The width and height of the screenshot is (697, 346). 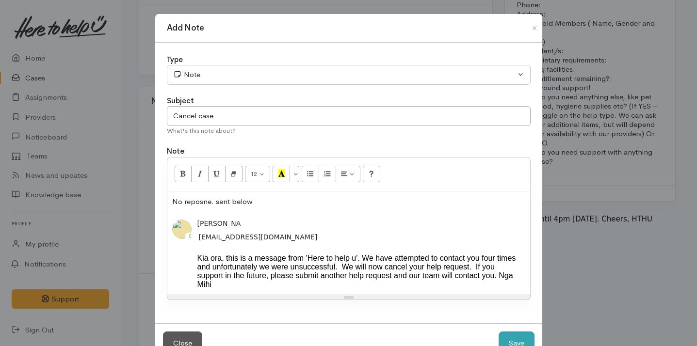 I want to click on span: Priyanka Duggal, Online, so click(x=182, y=229).